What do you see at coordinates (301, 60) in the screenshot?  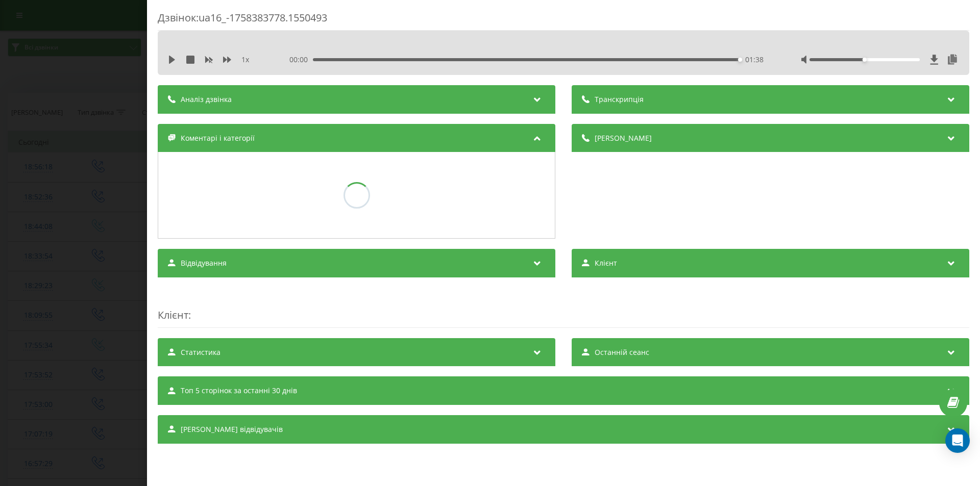 I see `span: 00:00` at bounding box center [301, 60].